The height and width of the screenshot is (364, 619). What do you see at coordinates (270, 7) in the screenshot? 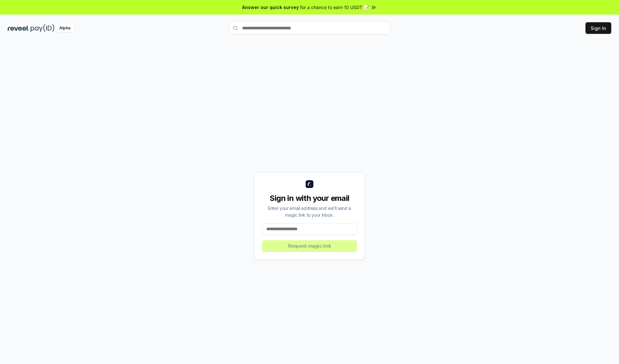
I see `span: Answer our quick survey` at bounding box center [270, 7].